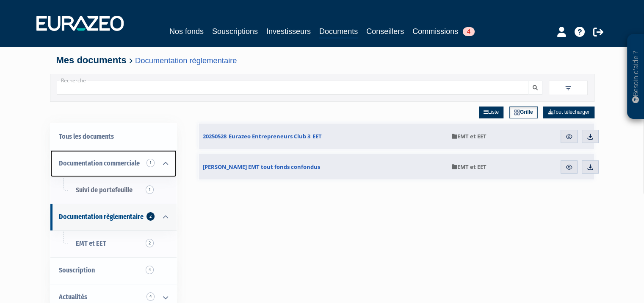  I want to click on a: Documentation commerciale 1, so click(113, 163).